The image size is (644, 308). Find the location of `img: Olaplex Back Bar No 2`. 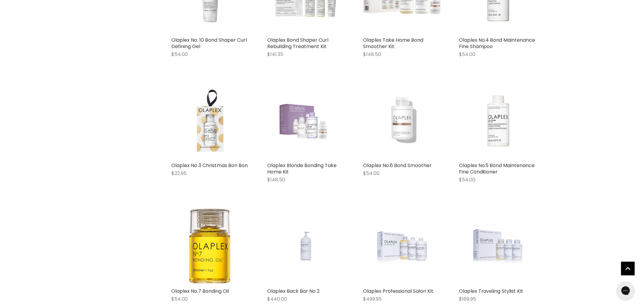

img: Olaplex Back Bar No 2 is located at coordinates (306, 247).